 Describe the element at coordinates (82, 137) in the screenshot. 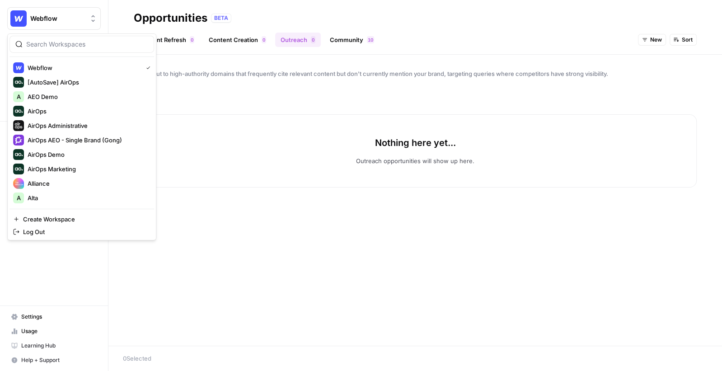

I see `div: Workspace: Webflow` at that location.